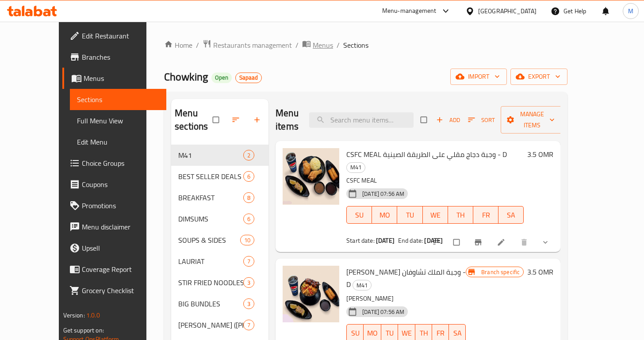 This screenshot has width=644, height=340. What do you see at coordinates (355, 333) in the screenshot?
I see `span: SU` at bounding box center [355, 333].